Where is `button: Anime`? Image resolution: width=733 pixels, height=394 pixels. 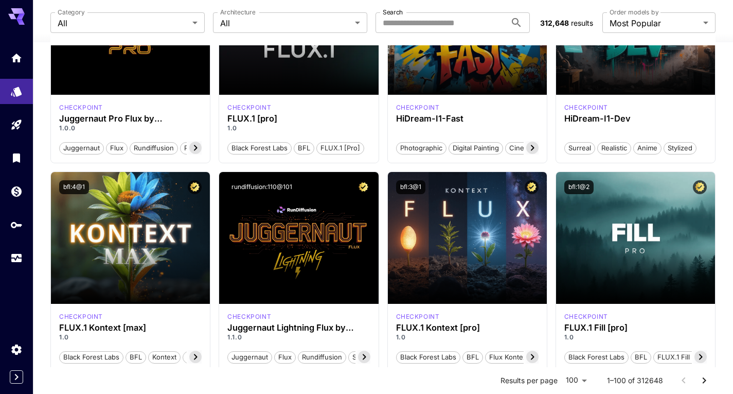
button: Anime is located at coordinates (647, 148).